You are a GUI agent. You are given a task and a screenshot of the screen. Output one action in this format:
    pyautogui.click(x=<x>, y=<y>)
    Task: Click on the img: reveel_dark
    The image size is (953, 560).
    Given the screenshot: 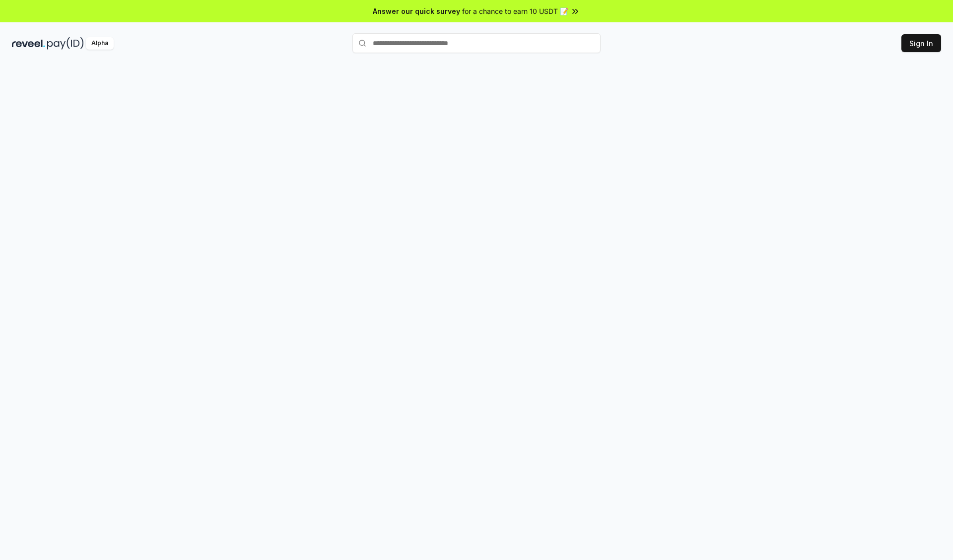 What is the action you would take?
    pyautogui.click(x=28, y=43)
    